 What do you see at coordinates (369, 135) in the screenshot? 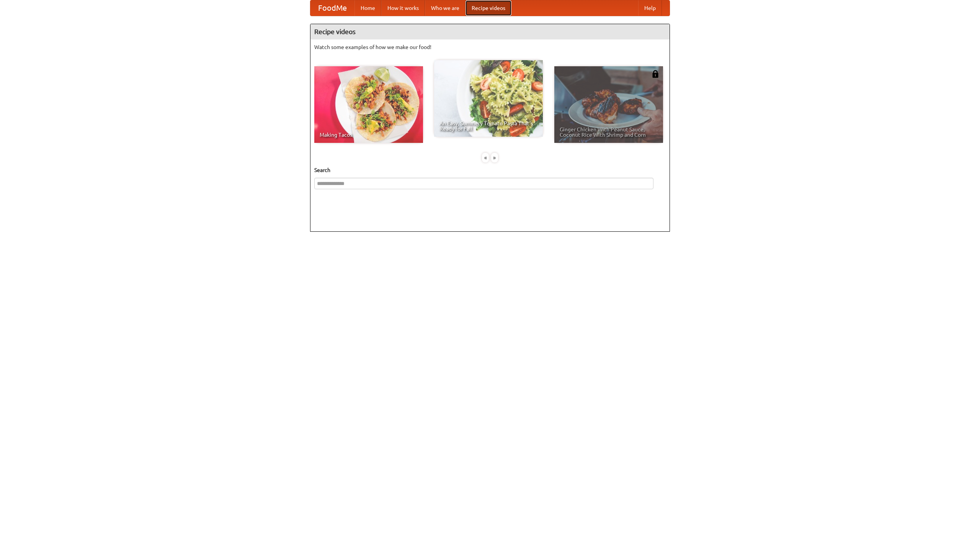
I see `span: Making Tacos` at bounding box center [369, 135].